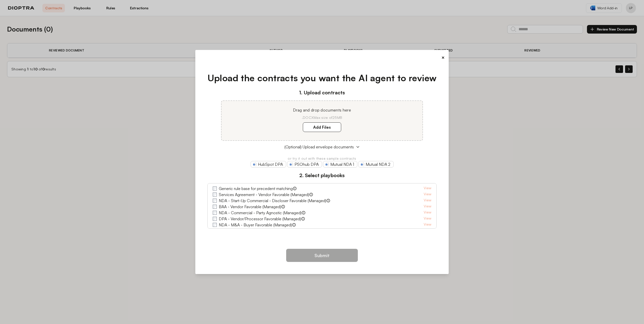  What do you see at coordinates (256, 225) in the screenshot?
I see `label: NDA - M&A - Buyer Favorable (Managed)` at bounding box center [256, 225].